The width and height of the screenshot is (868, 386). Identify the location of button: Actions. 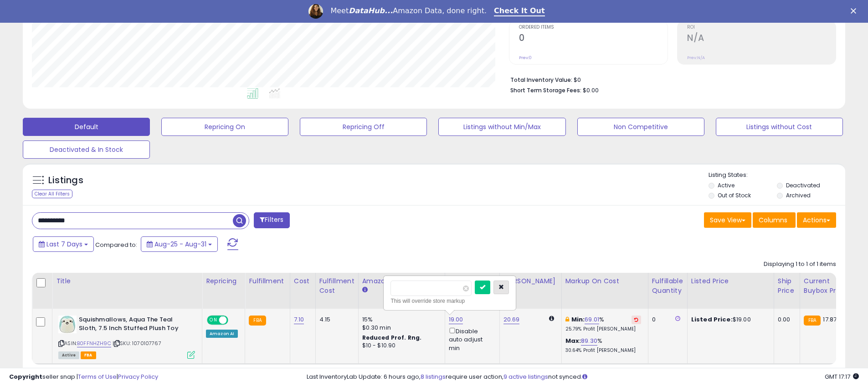
(817, 220).